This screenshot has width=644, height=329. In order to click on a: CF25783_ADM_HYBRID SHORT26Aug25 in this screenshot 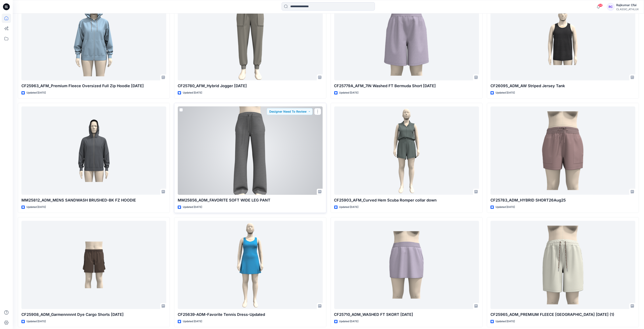, I will do `click(563, 151)`.